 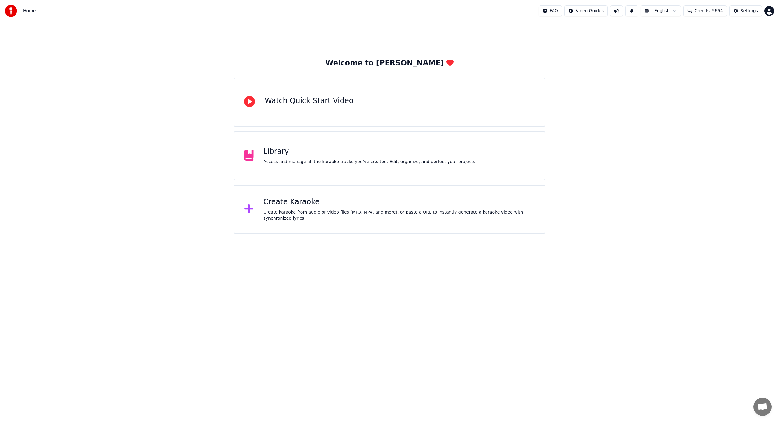 What do you see at coordinates (718, 11) in the screenshot?
I see `span: 5664` at bounding box center [718, 11].